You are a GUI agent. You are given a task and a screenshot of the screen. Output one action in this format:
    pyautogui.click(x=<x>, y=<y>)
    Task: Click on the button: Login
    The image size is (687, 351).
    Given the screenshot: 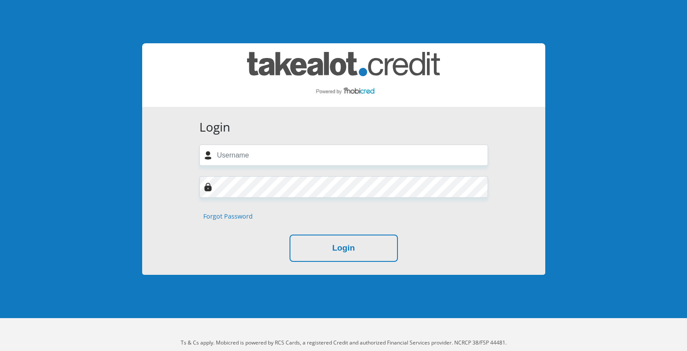 What is the action you would take?
    pyautogui.click(x=344, y=248)
    